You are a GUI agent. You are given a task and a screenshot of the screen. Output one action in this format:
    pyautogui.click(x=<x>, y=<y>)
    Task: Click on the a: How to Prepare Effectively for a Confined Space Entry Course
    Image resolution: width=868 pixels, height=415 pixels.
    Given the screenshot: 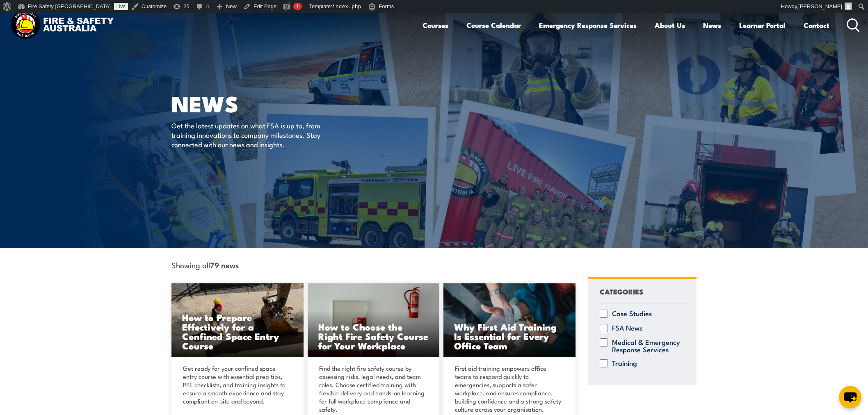 What is the action you would take?
    pyautogui.click(x=238, y=321)
    